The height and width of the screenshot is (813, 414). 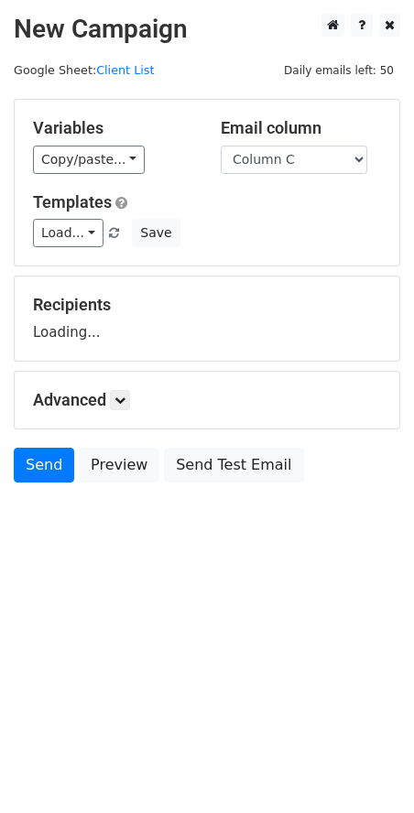 What do you see at coordinates (119, 465) in the screenshot?
I see `a: Preview` at bounding box center [119, 465].